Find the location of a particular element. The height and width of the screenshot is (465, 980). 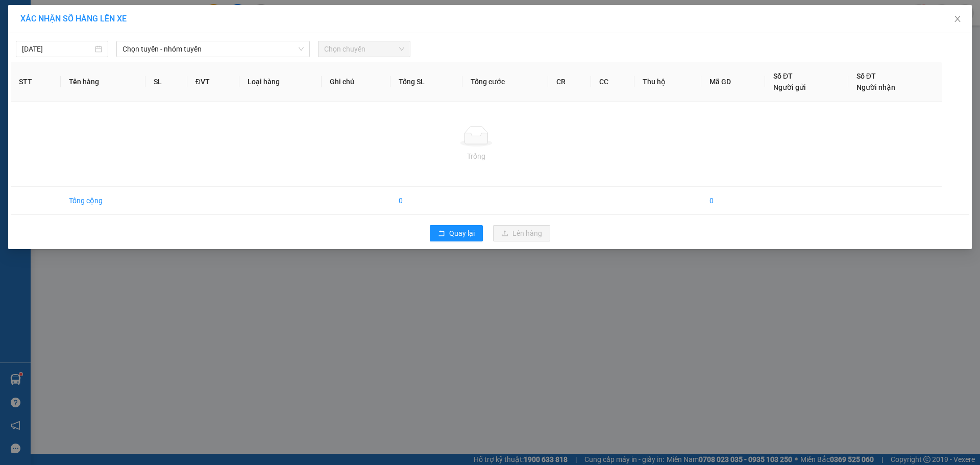

span: Người nhận is located at coordinates (876, 87).